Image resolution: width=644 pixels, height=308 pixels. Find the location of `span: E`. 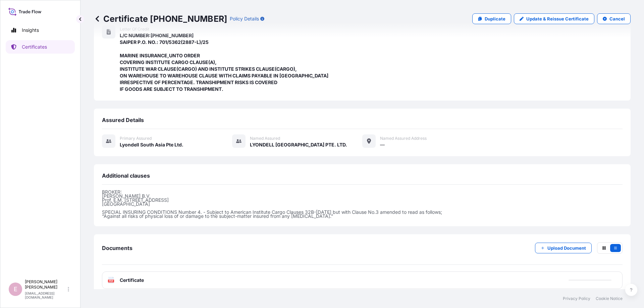

span: E is located at coordinates (15, 289).